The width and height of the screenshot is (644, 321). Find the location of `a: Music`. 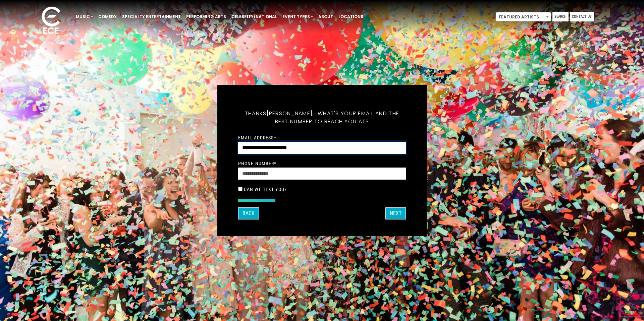

a: Music is located at coordinates (84, 17).